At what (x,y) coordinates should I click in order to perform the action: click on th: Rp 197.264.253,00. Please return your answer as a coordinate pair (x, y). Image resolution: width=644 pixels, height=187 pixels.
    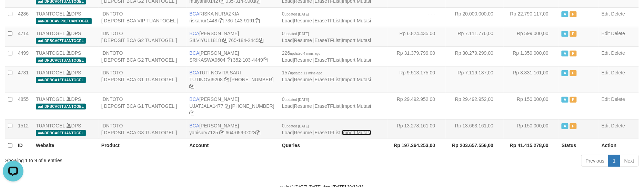
    Looking at the image, I should click on (417, 145).